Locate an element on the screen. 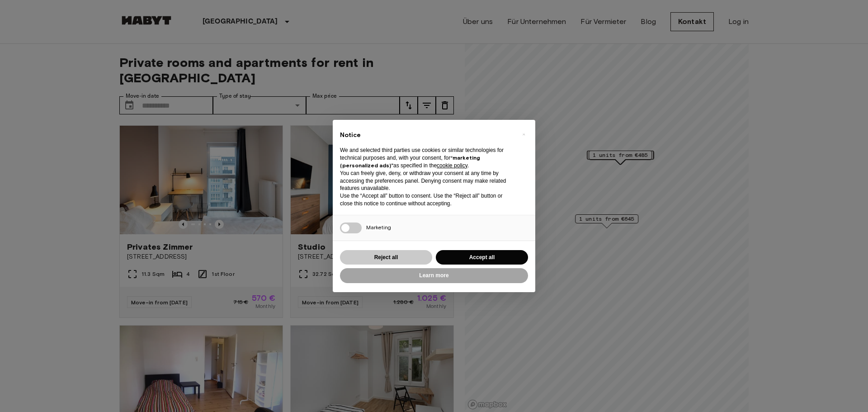  span: Marketing is located at coordinates (378, 227).